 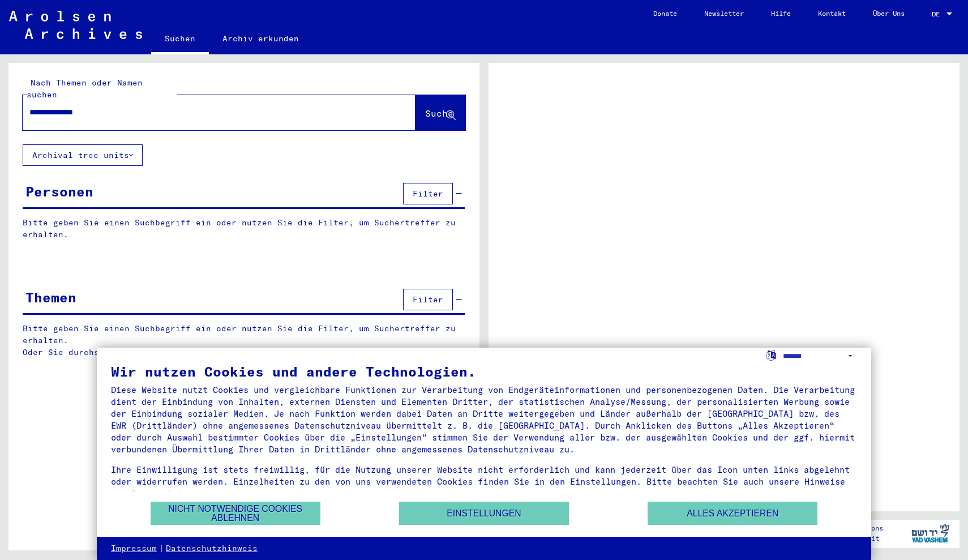 I want to click on a: Impressum, so click(x=134, y=548).